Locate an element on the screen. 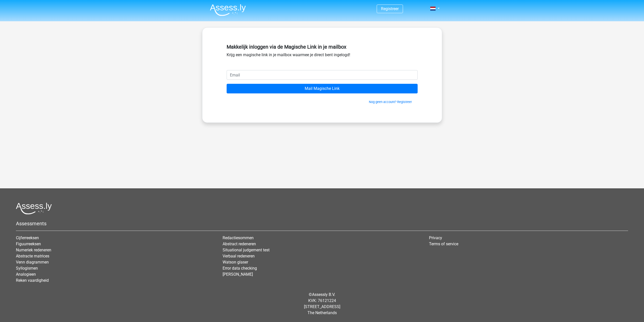 This screenshot has height=322, width=644. a: Abstract redeneren is located at coordinates (239, 243).